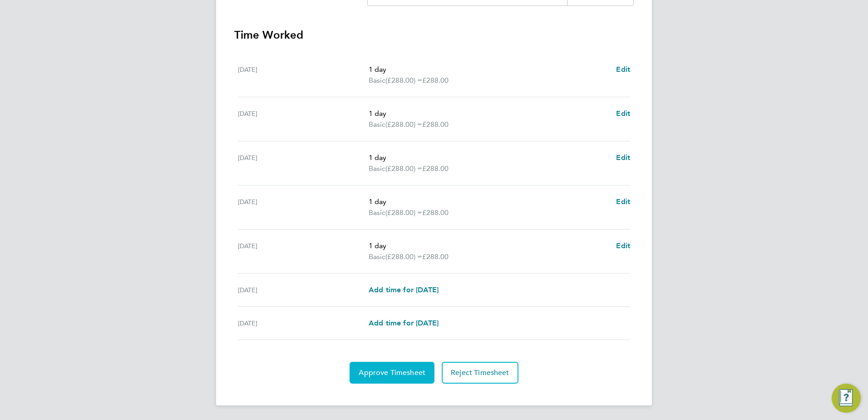  I want to click on h3: Time Worked, so click(434, 35).